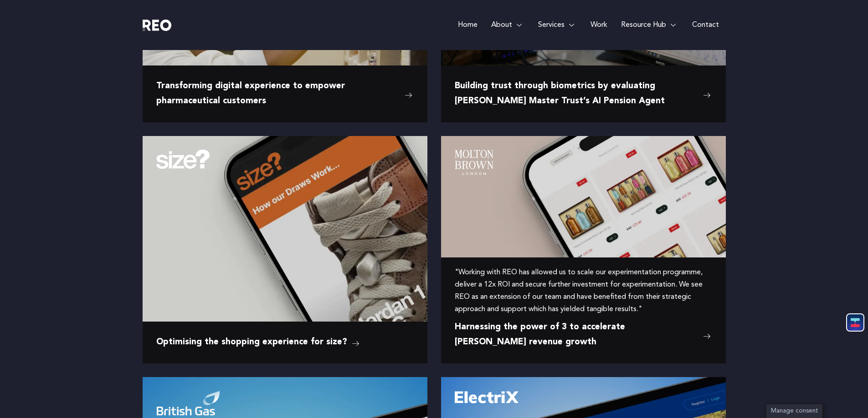 This screenshot has height=418, width=868. What do you see at coordinates (583, 292) in the screenshot?
I see `span: "Working with REO has allowed us to scale our experimentation programme, deliver a 12x ROI and se...` at bounding box center [583, 292].